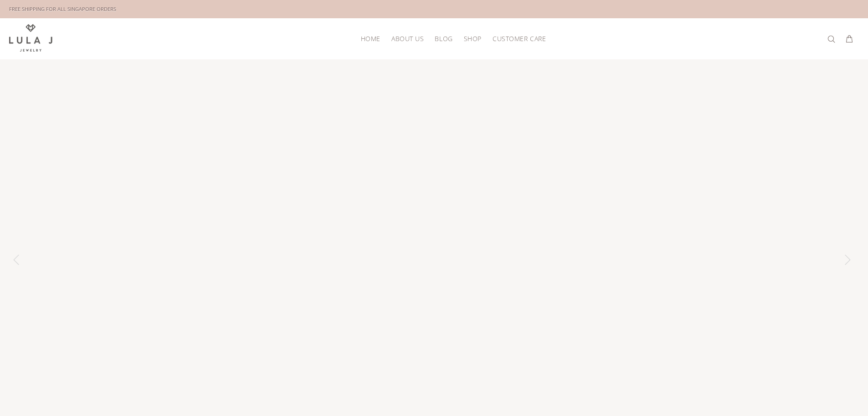 The height and width of the screenshot is (416, 868). Describe the element at coordinates (62, 9) in the screenshot. I see `div: FREE SHIPPING FOR ALL SINGAPORE ORDERS` at that location.